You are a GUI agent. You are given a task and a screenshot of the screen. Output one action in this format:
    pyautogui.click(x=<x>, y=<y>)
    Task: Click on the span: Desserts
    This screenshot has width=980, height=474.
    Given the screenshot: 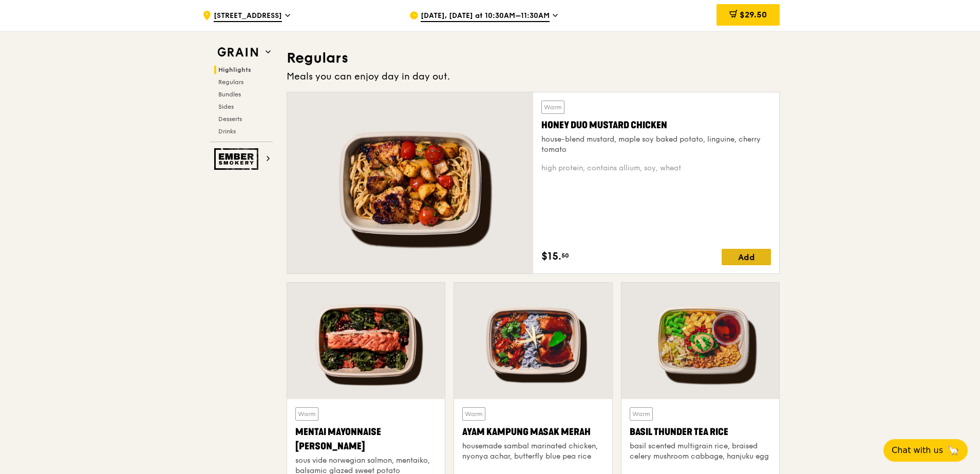 What is the action you would take?
    pyautogui.click(x=230, y=119)
    